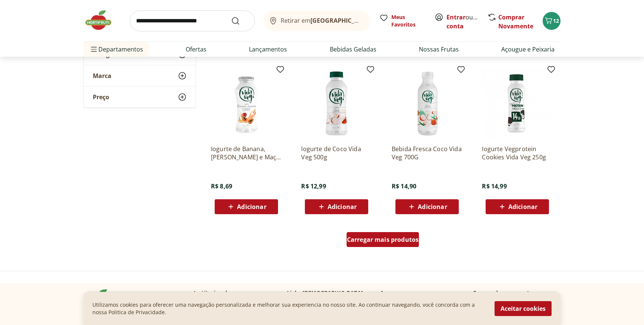 The width and height of the screenshot is (644, 325). I want to click on button: Preço, so click(140, 97).